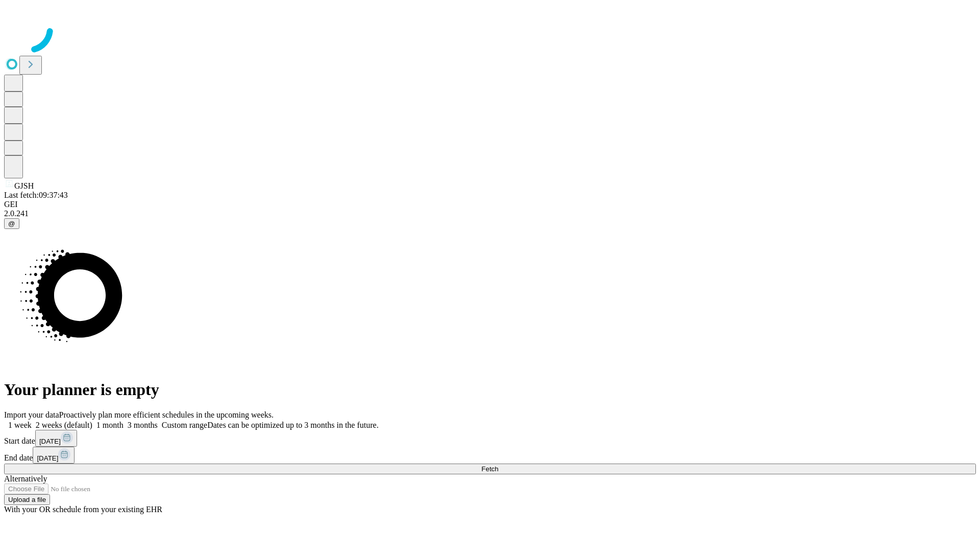  Describe the element at coordinates (490, 469) in the screenshot. I see `button: Fetch` at that location.